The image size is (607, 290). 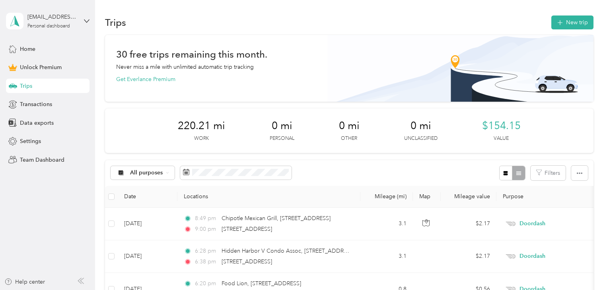 What do you see at coordinates (269, 197) in the screenshot?
I see `th: Locations` at bounding box center [269, 197].